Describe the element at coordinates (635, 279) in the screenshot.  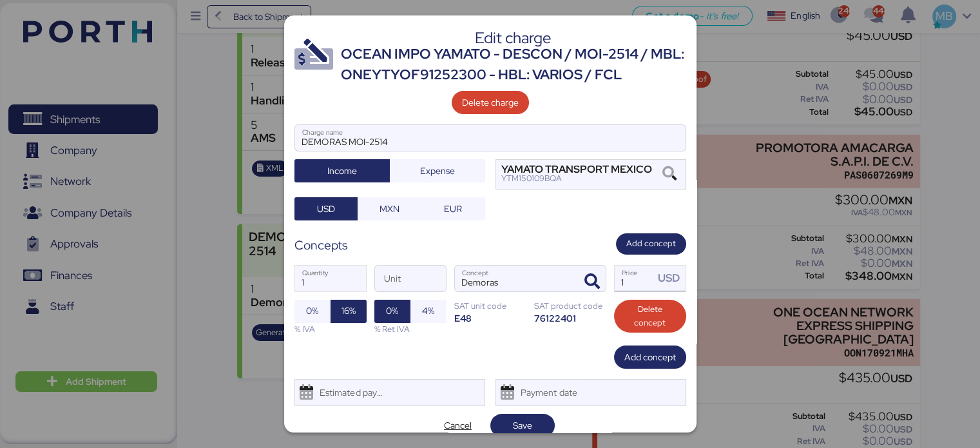
I see `input: Price` at that location.